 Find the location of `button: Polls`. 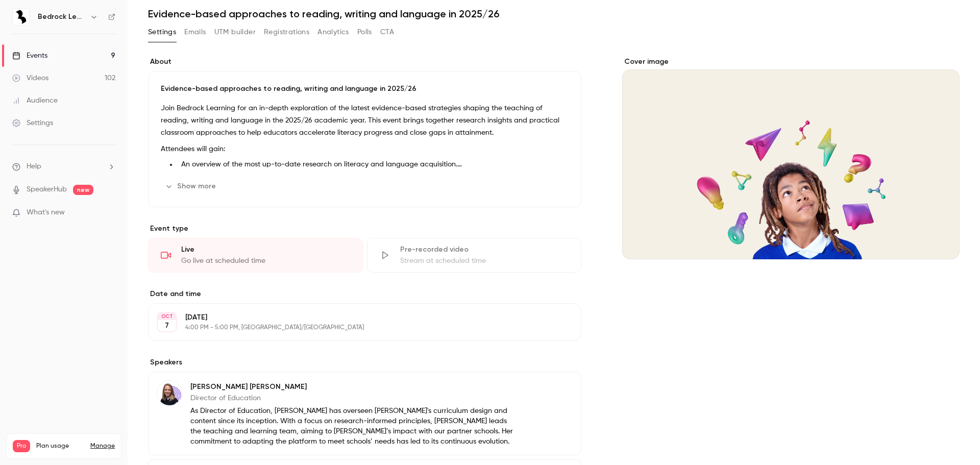

button: Polls is located at coordinates (364, 32).